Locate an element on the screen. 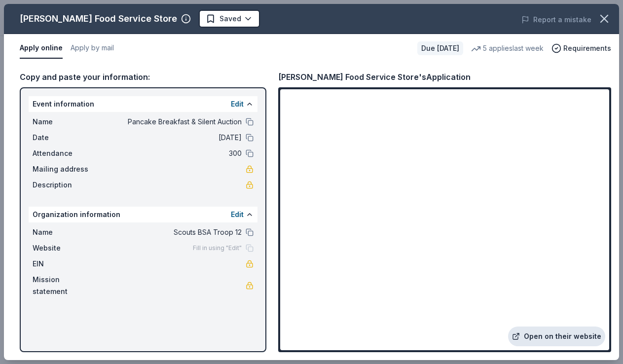  span: Website is located at coordinates (65, 248).